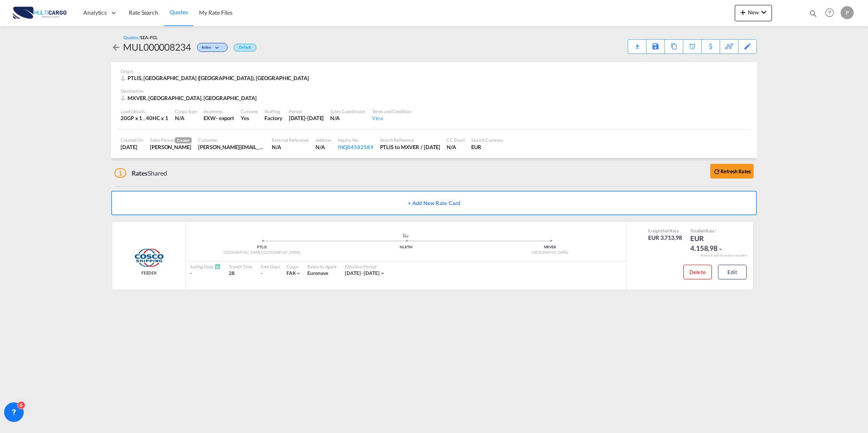 This screenshot has height=433, width=868. I want to click on div: Help, so click(831, 13).